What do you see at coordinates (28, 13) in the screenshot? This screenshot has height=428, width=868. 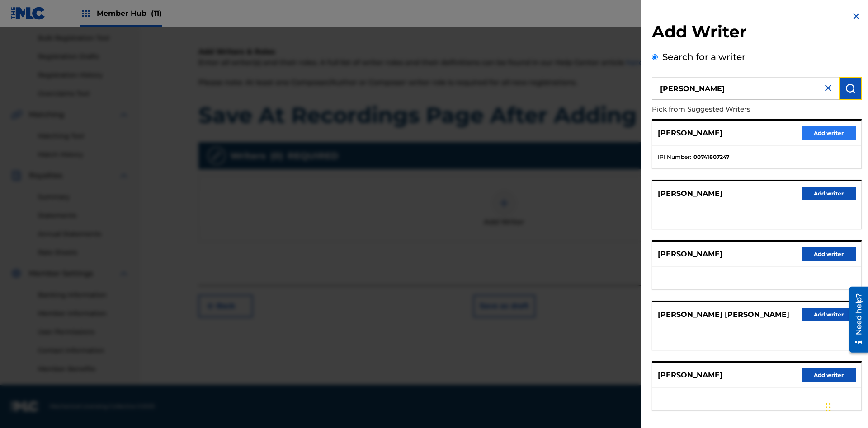 I see `img: MLC Logo` at bounding box center [28, 13].